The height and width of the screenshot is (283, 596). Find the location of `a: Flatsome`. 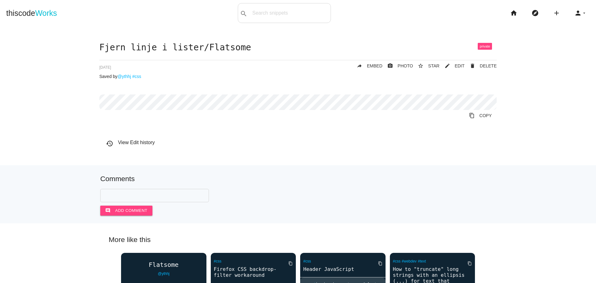

a: Flatsome is located at coordinates (164, 265).